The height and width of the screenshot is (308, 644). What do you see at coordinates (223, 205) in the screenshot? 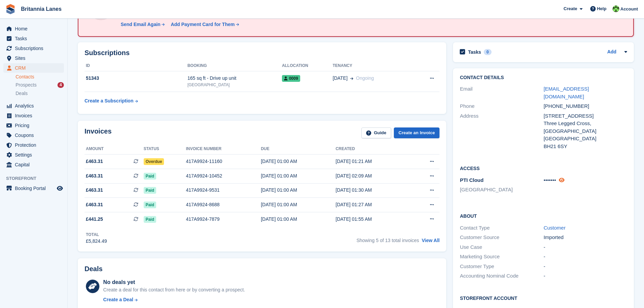
I see `div: 417A9924-8688` at bounding box center [223, 205].